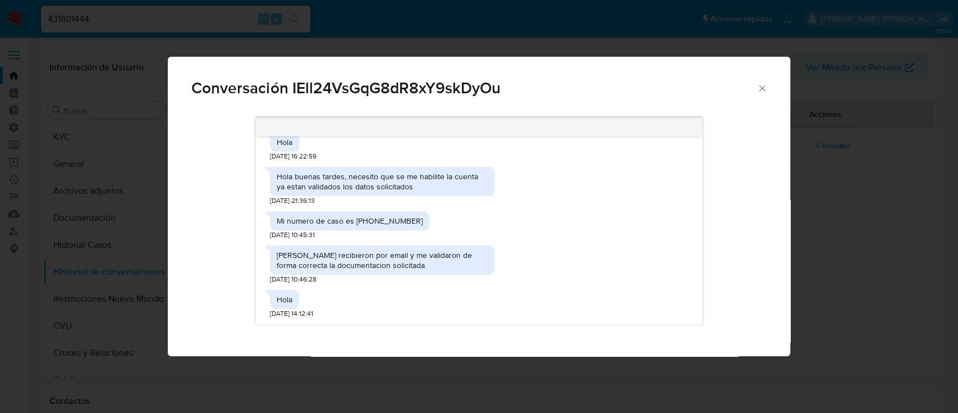 The image size is (958, 413). What do you see at coordinates (479, 207) in the screenshot?
I see `div: Comunicación` at bounding box center [479, 207].